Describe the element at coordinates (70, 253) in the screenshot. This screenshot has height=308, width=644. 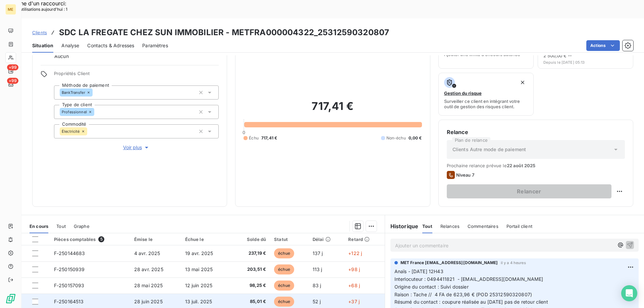
I see `span: F-250144683` at that location.